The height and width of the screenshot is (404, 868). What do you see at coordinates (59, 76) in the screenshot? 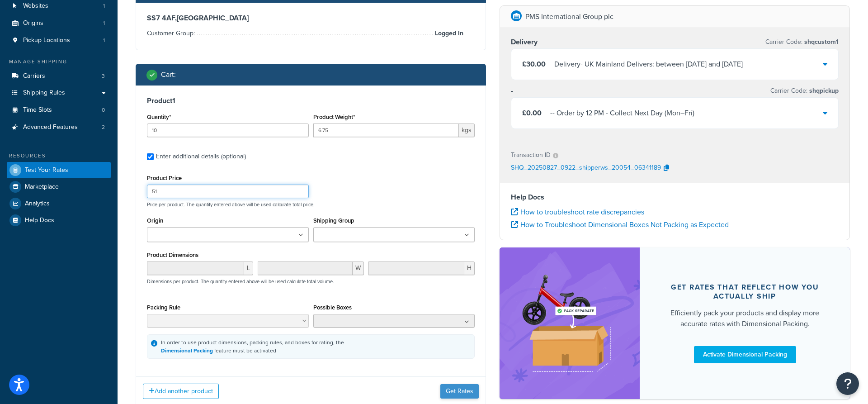
I see `a: Carriers3` at bounding box center [59, 76].